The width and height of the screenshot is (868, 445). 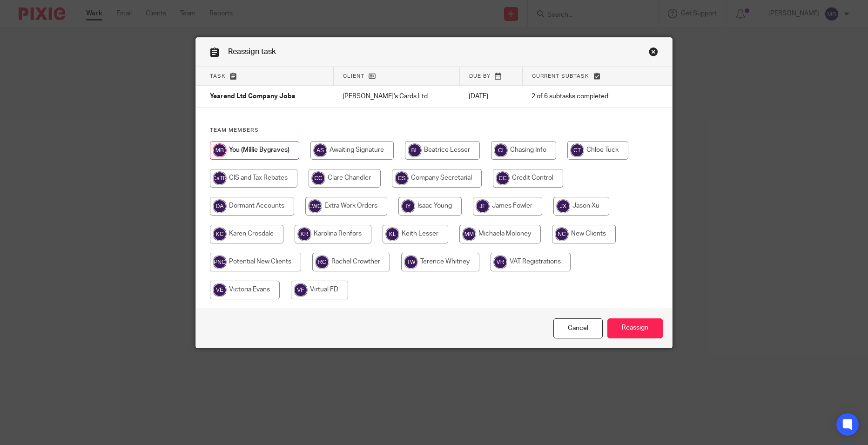 I want to click on span: Due by, so click(x=480, y=76).